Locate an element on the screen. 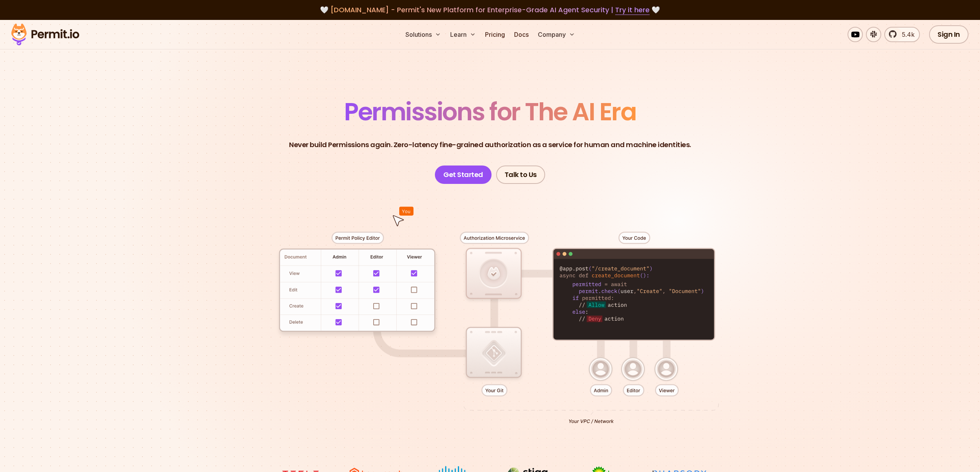  button: Company is located at coordinates (556, 35).